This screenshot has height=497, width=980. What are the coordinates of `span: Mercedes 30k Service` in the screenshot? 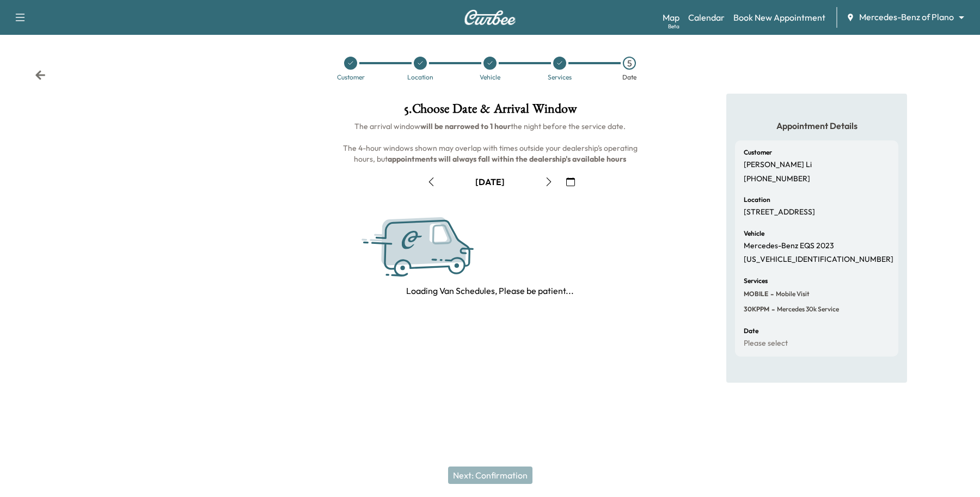 It's located at (807, 309).